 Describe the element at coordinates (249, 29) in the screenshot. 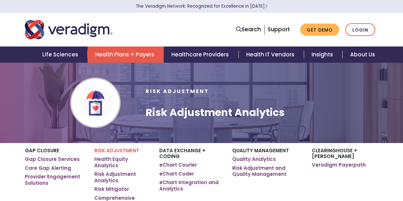

I see `a: Search` at that location.